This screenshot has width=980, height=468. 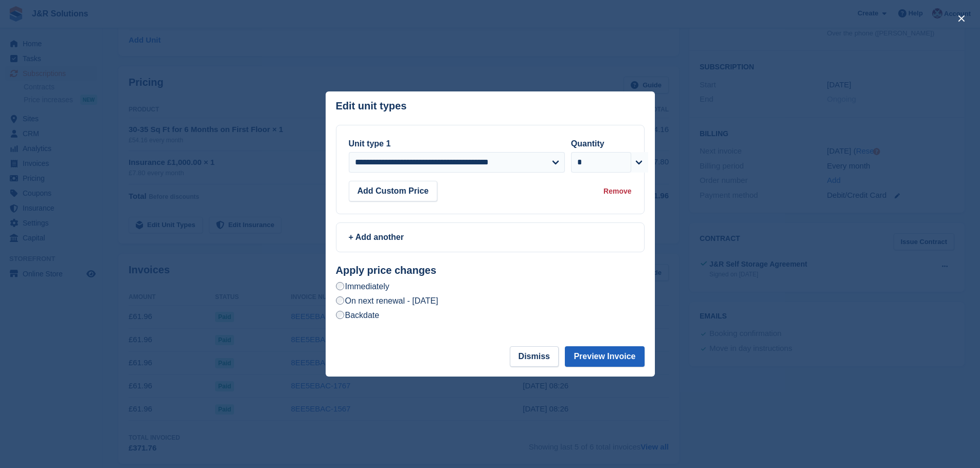 What do you see at coordinates (604, 357) in the screenshot?
I see `button: Preview Invoice` at bounding box center [604, 357].